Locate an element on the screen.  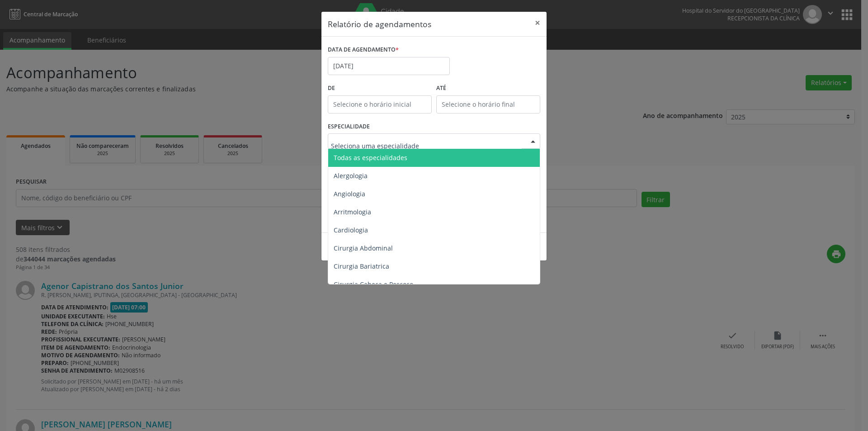
span: Todas as especialidades is located at coordinates (370, 157).